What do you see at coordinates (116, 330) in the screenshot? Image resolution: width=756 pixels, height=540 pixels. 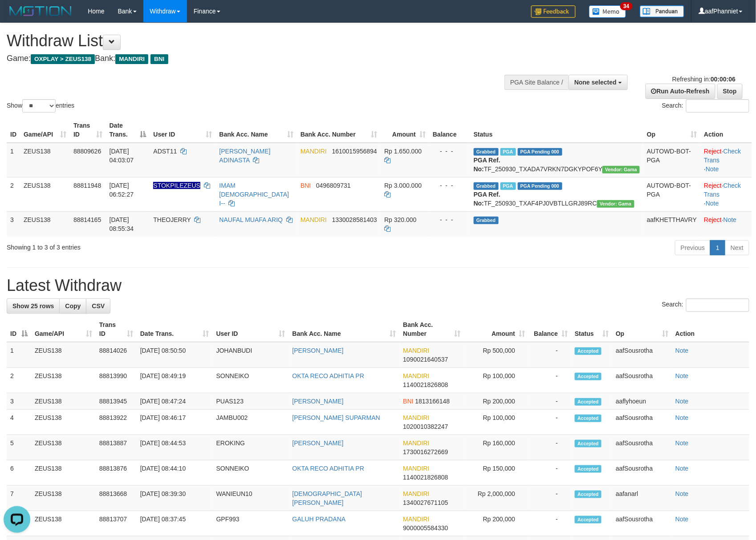 I see `th: Trans ID: activate to sort column ascending` at bounding box center [116, 330].